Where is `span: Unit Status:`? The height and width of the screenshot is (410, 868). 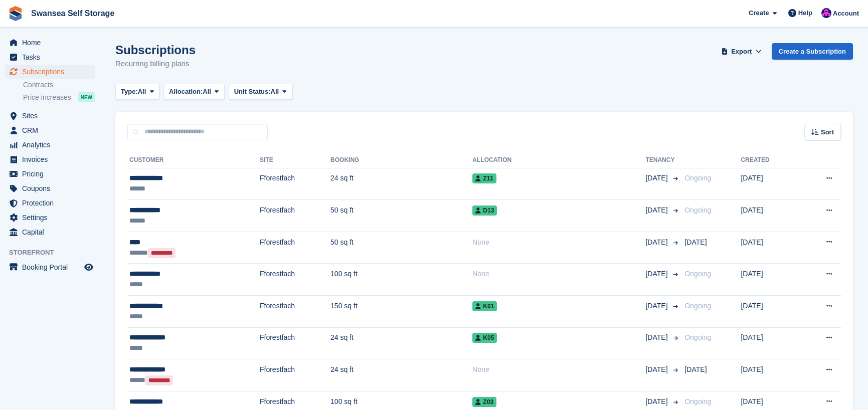
span: Unit Status: is located at coordinates (252, 92).